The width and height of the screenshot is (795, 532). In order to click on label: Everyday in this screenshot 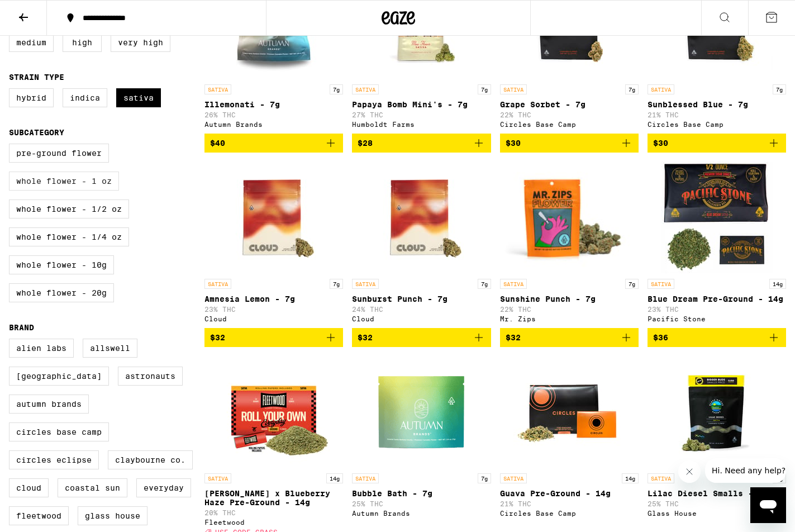, I will do `click(164, 488)`.